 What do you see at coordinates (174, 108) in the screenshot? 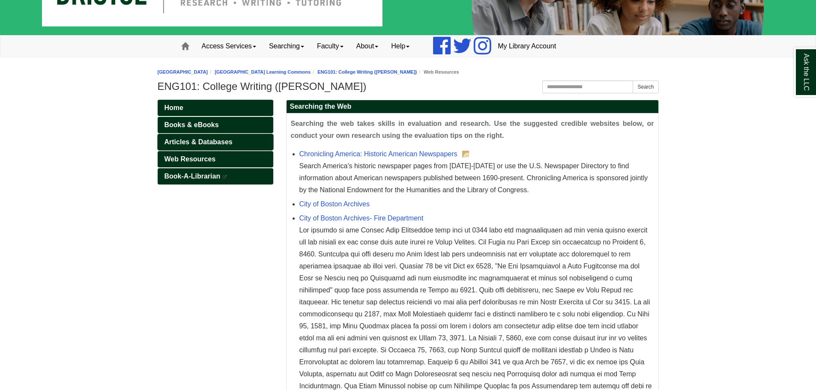
I see `span: Home` at bounding box center [174, 108].